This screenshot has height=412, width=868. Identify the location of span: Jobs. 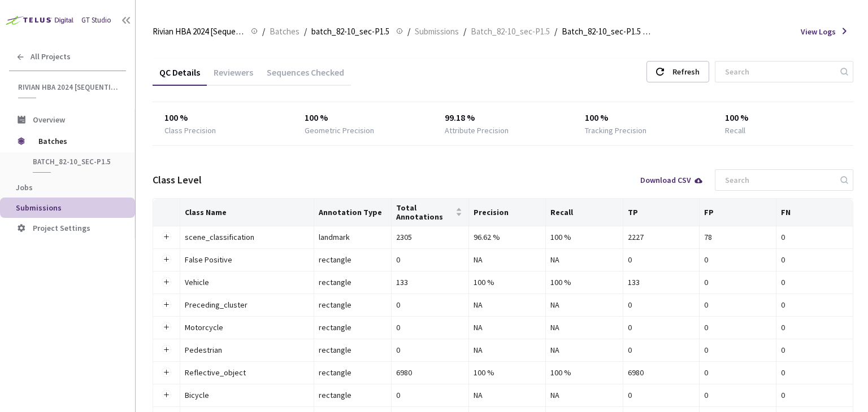
(25, 188).